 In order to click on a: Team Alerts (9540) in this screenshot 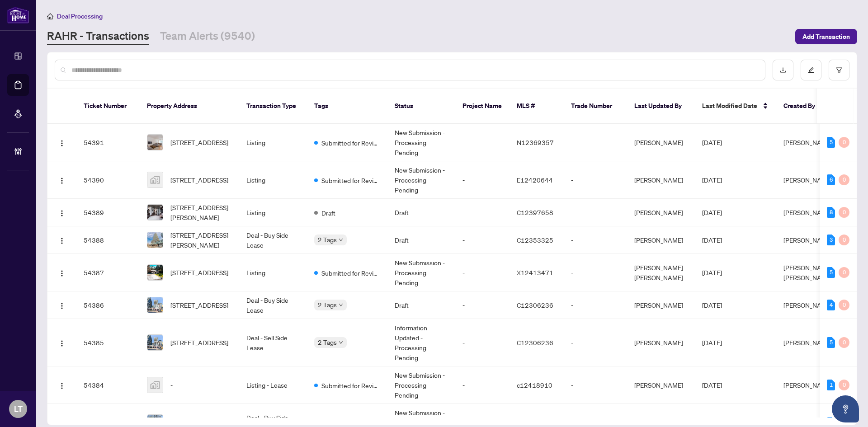, I will do `click(207, 37)`.